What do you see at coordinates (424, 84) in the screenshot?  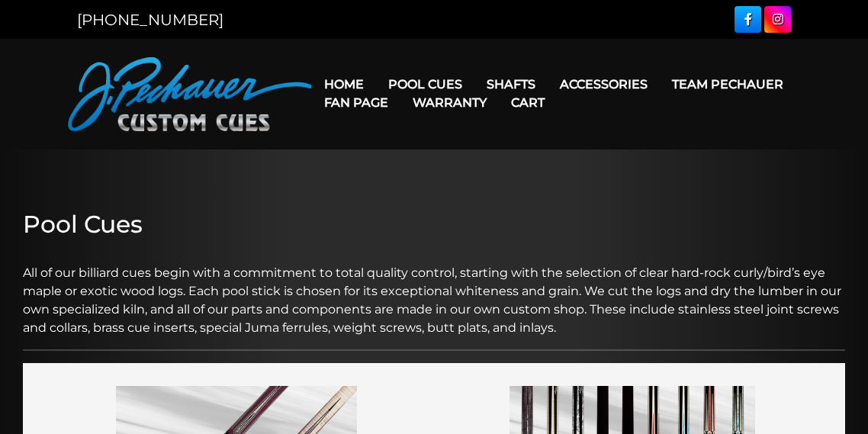 I see `a: Pool Cues` at bounding box center [424, 84].